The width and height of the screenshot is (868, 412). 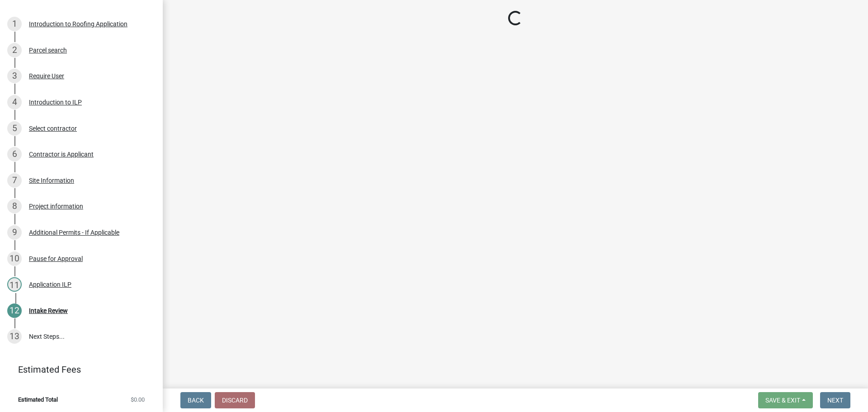 I want to click on div: 7, so click(x=15, y=180).